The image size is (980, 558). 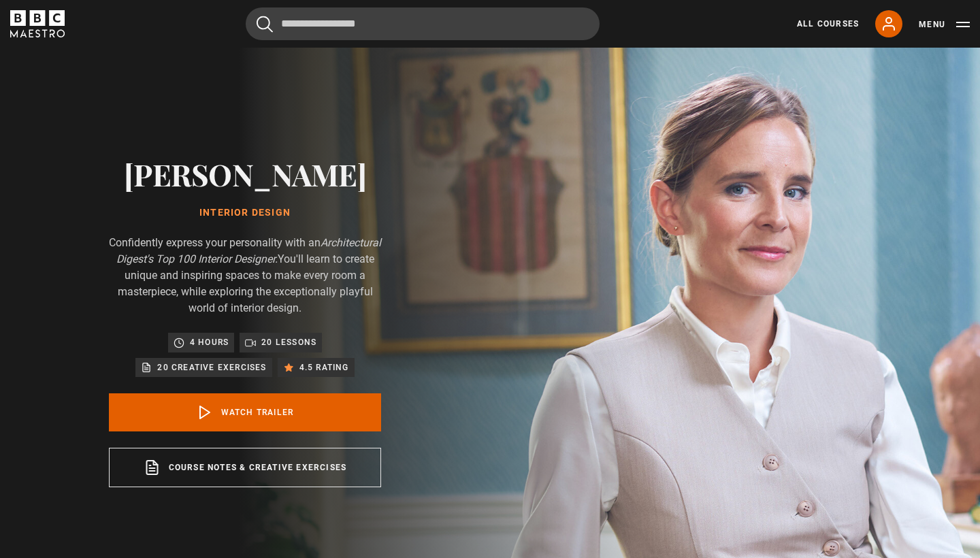 What do you see at coordinates (245, 412) in the screenshot?
I see `a: Watch Trailer` at bounding box center [245, 412].